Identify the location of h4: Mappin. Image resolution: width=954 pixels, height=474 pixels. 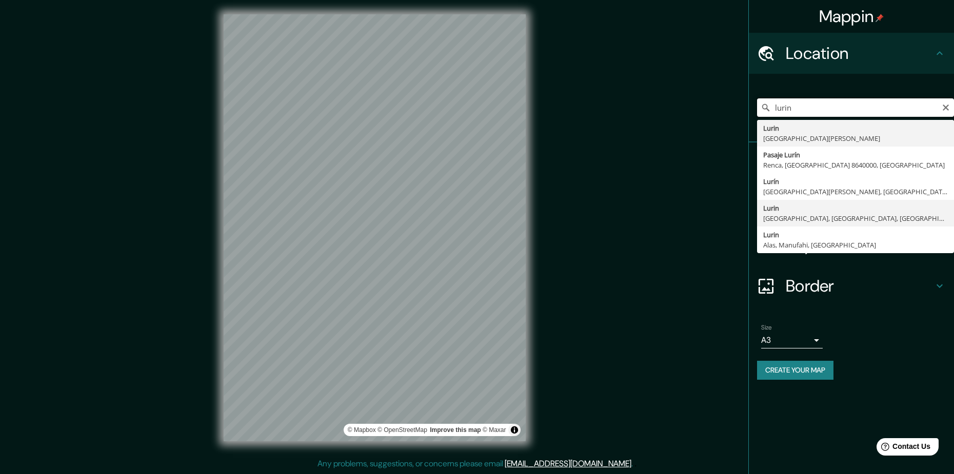
(851, 16).